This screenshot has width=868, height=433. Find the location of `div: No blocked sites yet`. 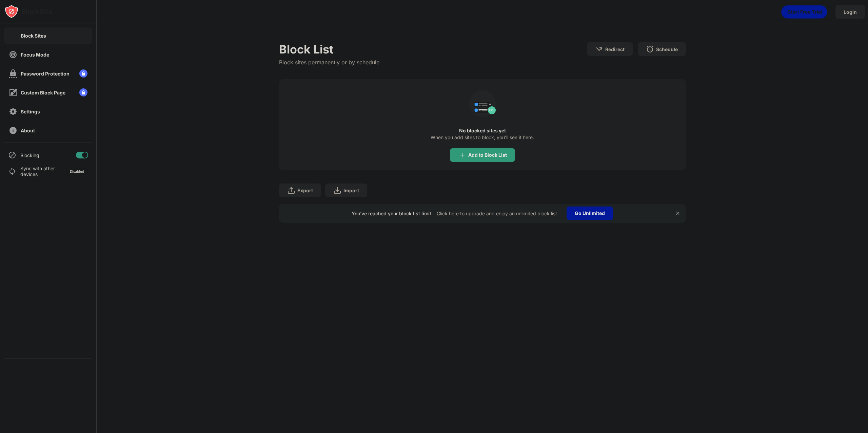

div: No blocked sites yet is located at coordinates (483, 131).